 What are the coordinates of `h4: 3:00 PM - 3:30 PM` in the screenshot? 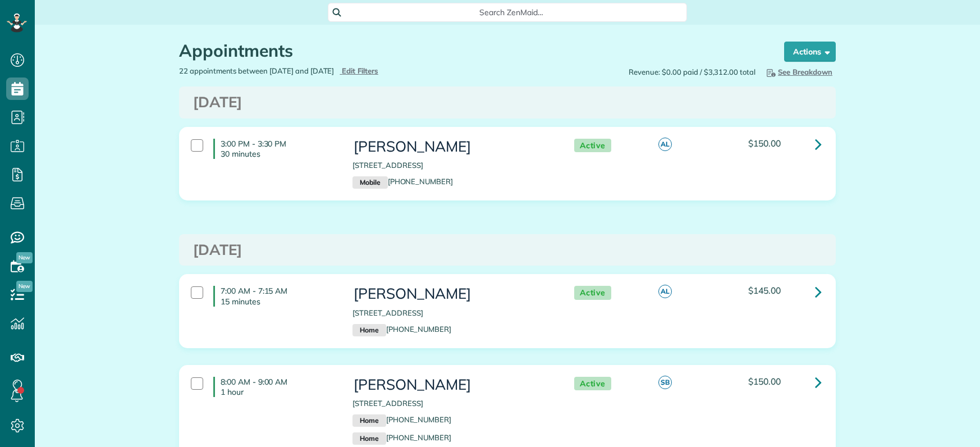 It's located at (274, 149).